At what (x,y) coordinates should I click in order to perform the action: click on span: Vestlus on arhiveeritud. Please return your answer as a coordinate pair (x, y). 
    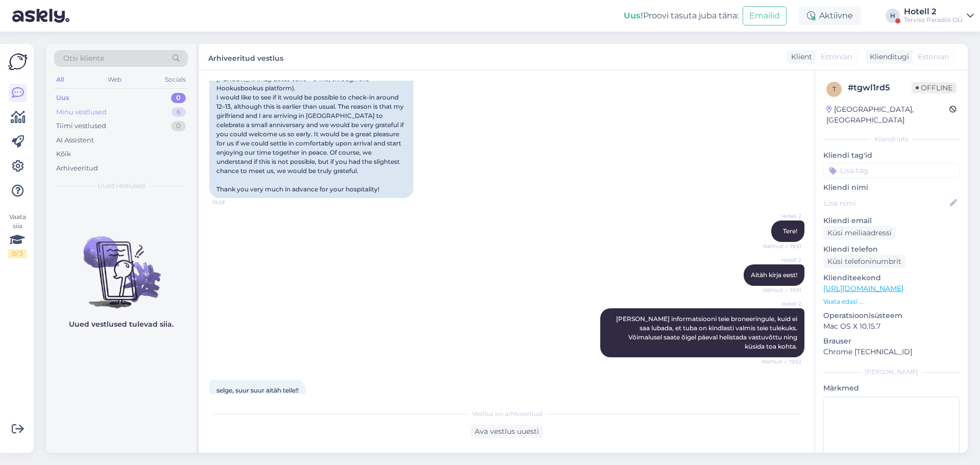
    Looking at the image, I should click on (507, 414).